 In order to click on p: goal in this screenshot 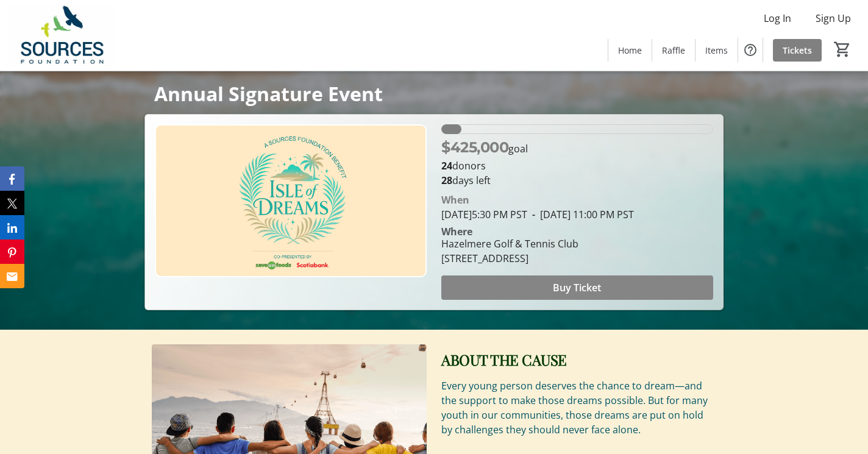, I will do `click(484, 148)`.